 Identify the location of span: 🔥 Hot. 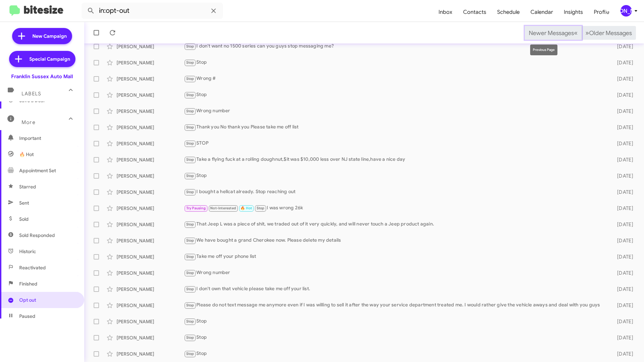
(246, 208).